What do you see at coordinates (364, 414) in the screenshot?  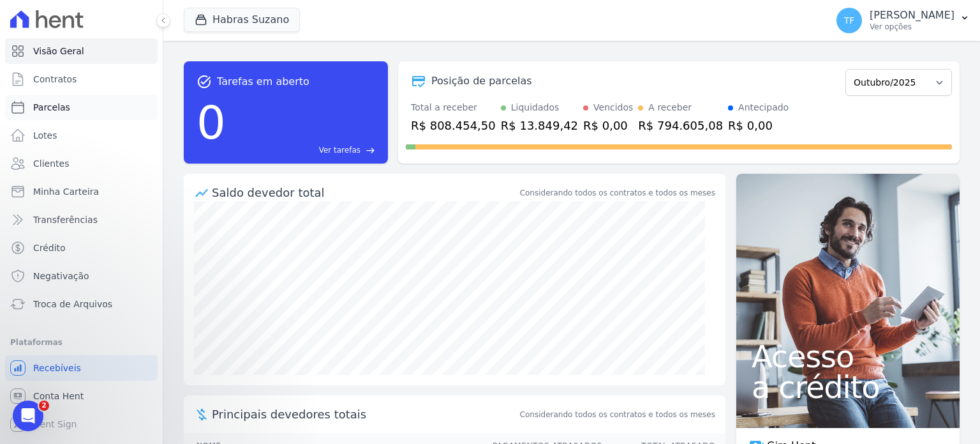 I see `span: Principais devedores totais` at bounding box center [364, 414].